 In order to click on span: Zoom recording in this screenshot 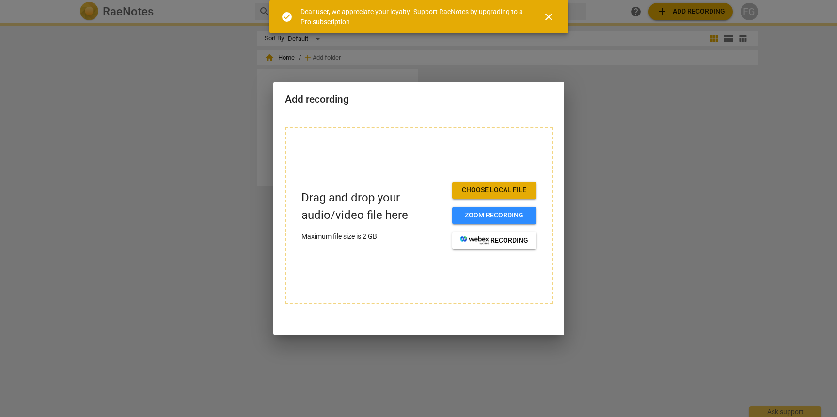, I will do `click(494, 216)`.